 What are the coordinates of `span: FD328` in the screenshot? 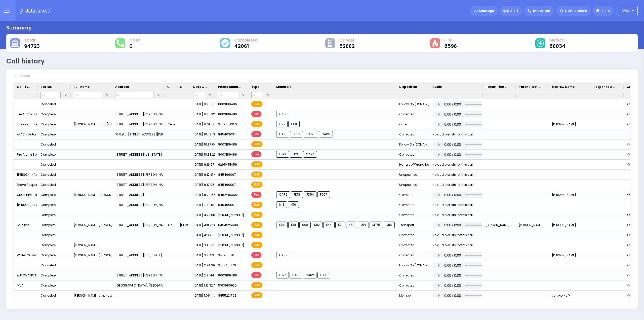 It's located at (311, 134).